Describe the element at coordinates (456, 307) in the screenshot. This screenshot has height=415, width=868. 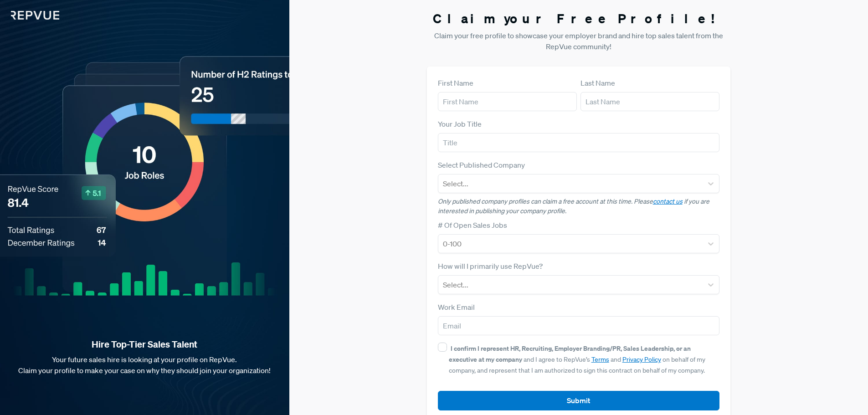
I see `label: Work Email` at that location.